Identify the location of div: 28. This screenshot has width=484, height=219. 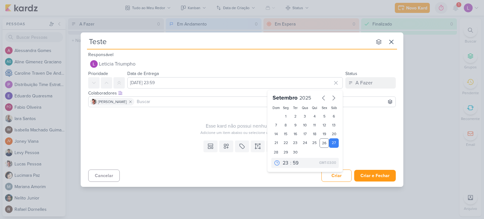
(276, 152).